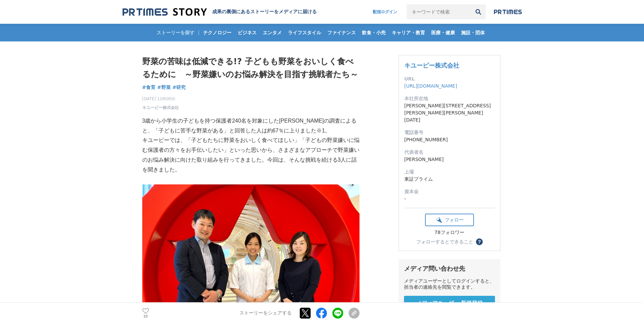 The height and width of the screenshot is (324, 644). Describe the element at coordinates (272, 33) in the screenshot. I see `a: エンタメ` at that location.